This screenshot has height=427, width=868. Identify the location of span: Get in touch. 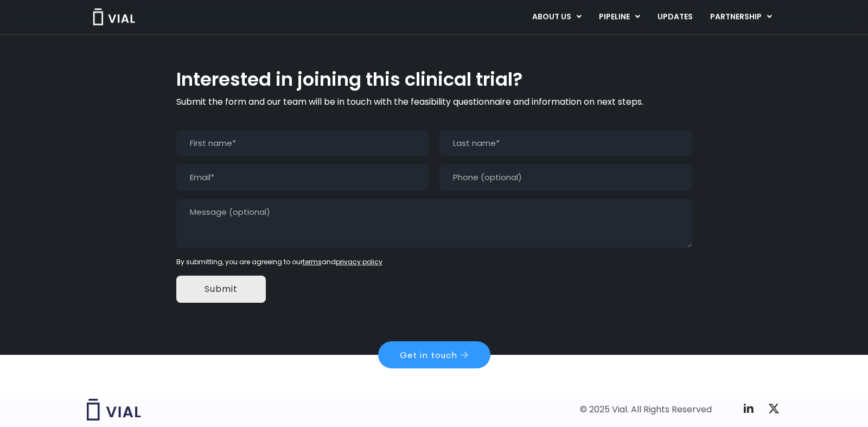
(429, 355).